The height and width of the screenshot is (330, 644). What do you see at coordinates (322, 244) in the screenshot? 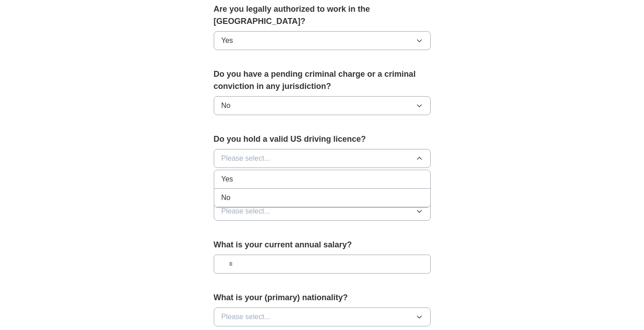
I see `label: What is your current annual salary?` at bounding box center [322, 244].